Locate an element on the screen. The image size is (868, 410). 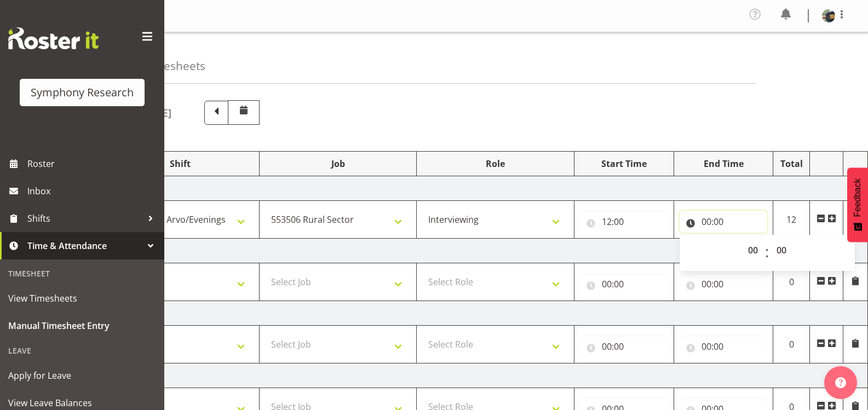
div: Role is located at coordinates (495, 164).